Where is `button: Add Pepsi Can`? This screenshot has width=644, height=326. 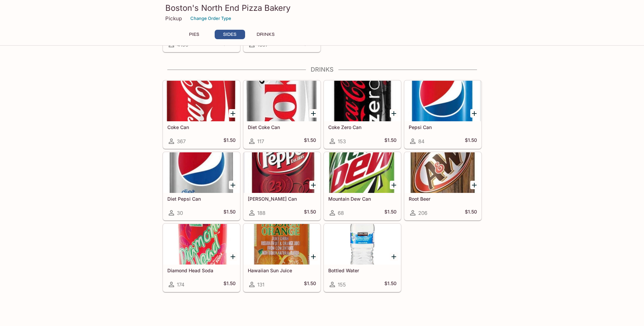
button: Add Pepsi Can is located at coordinates (474, 113).